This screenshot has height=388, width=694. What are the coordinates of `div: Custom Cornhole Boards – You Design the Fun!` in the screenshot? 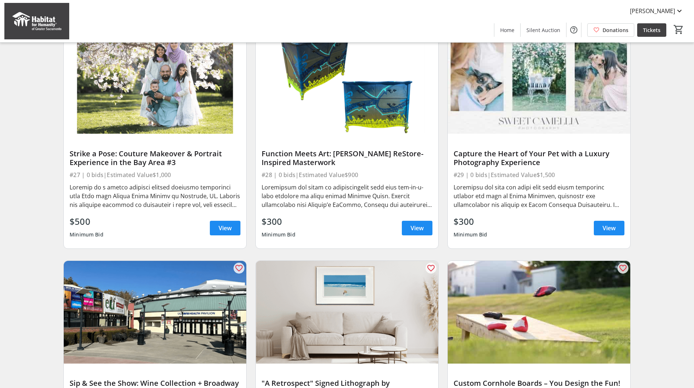 It's located at (539, 383).